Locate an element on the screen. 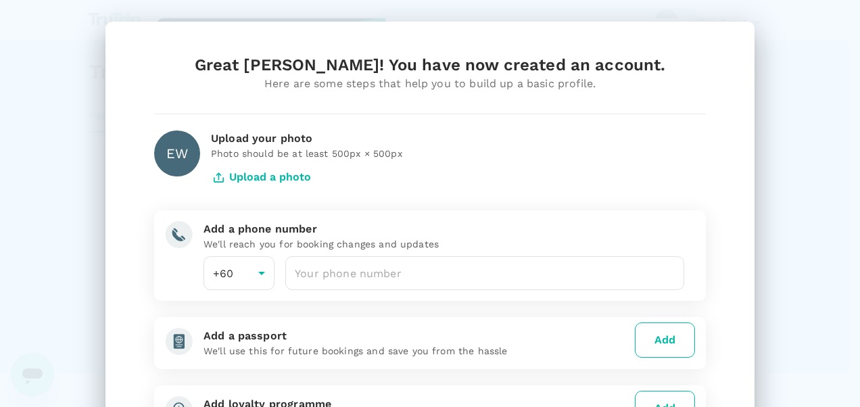  img: add-phone-number is located at coordinates (178, 235).